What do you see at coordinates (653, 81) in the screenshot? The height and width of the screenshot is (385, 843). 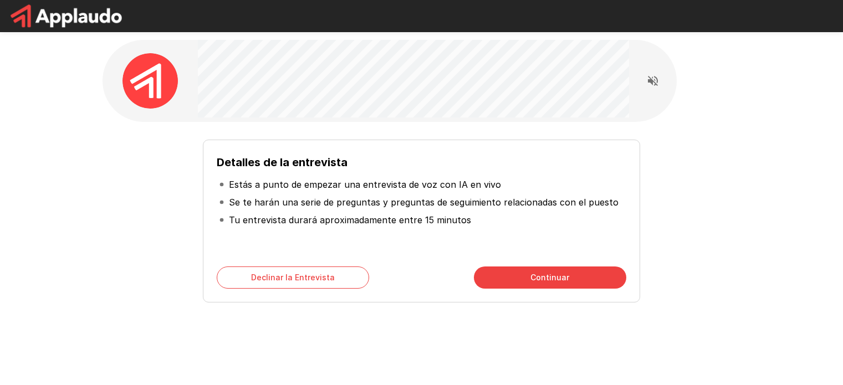 I see `button: Read questions aloud` at bounding box center [653, 81].